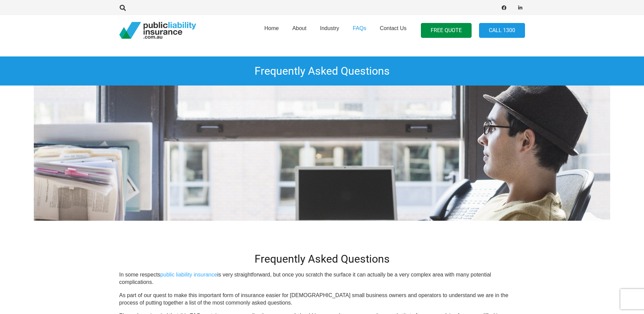 The height and width of the screenshot is (314, 644). What do you see at coordinates (123, 8) in the screenshot?
I see `a: Search` at bounding box center [123, 8].